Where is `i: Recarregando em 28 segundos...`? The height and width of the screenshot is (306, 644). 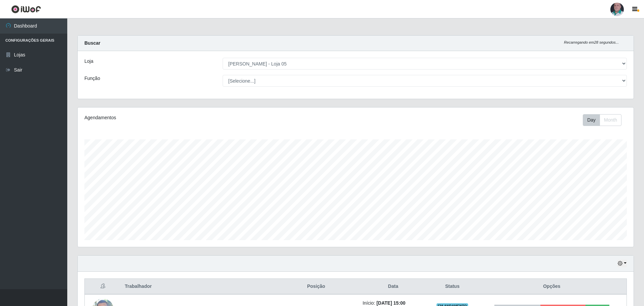 i: Recarregando em 28 segundos... is located at coordinates (591, 42).